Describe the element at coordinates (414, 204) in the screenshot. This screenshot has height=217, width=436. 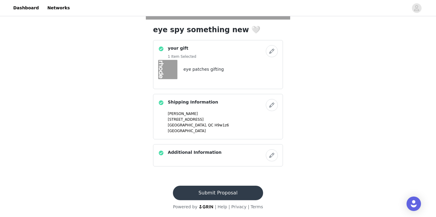
I see `div: Open Intercom Messenger` at that location.